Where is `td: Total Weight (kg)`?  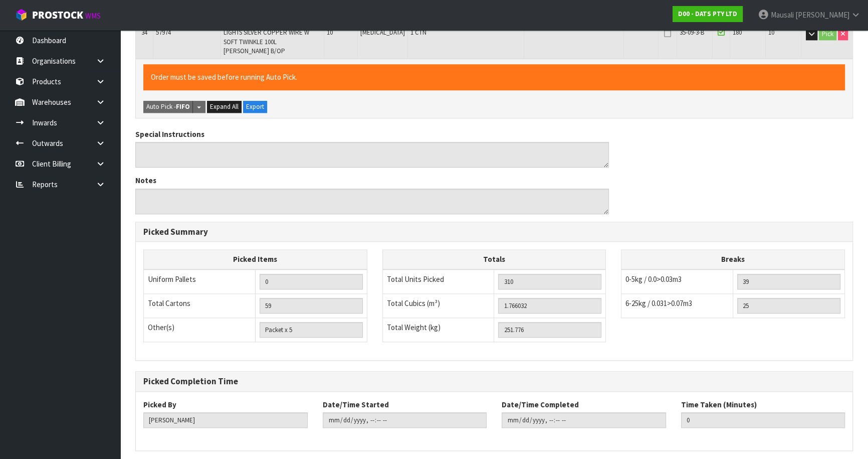 td: Total Weight (kg) is located at coordinates (438, 329).